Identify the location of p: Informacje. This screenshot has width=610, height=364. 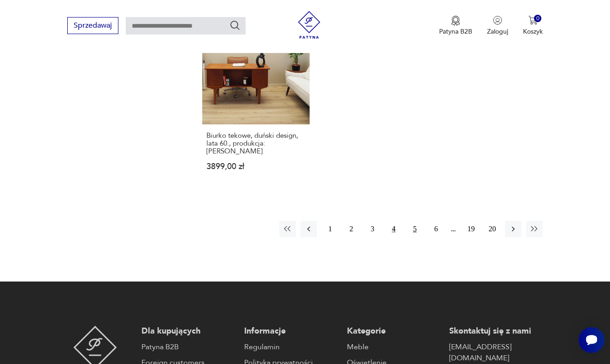
(291, 331).